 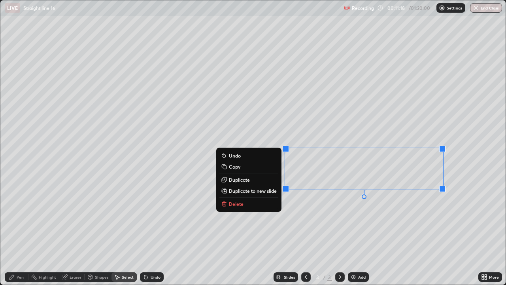 What do you see at coordinates (249, 155) in the screenshot?
I see `button: Undo` at bounding box center [249, 155].